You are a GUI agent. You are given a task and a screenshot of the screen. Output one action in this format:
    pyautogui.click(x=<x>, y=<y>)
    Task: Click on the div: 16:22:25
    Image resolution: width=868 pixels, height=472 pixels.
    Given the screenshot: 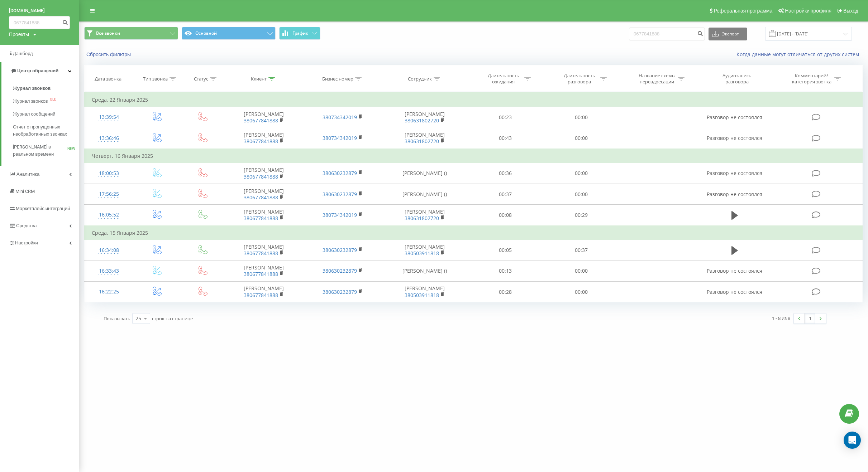 What is the action you would take?
    pyautogui.click(x=108, y=292)
    